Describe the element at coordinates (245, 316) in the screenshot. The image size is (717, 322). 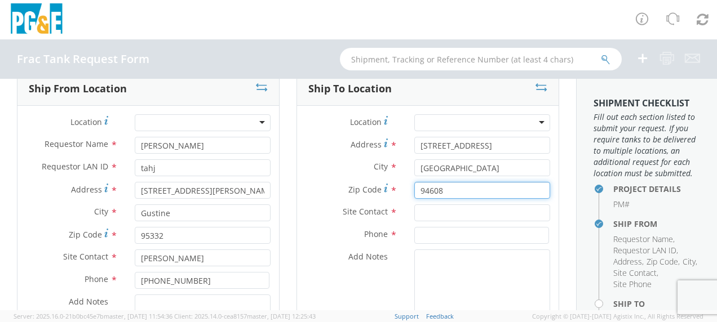
I see `span: Client: 2025.14.0-cea8157` at that location.